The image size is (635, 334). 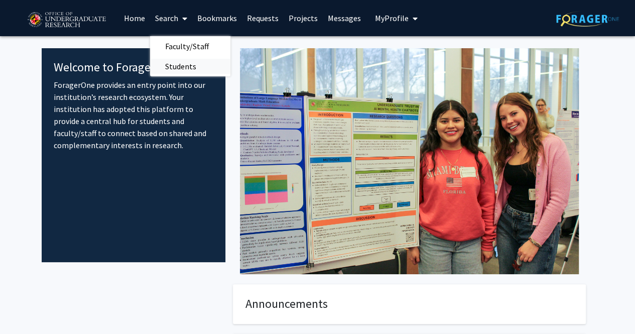 I want to click on img: University of Maryland Logo, so click(x=66, y=20).